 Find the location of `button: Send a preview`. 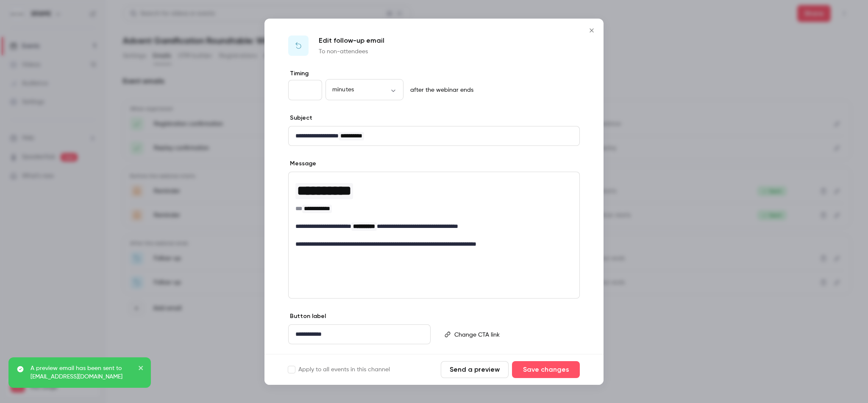

button: Send a preview is located at coordinates (475, 370).